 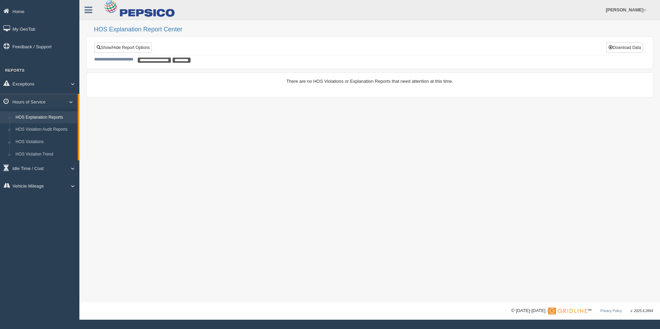 What do you see at coordinates (568, 311) in the screenshot?
I see `img: Gridline` at bounding box center [568, 311].